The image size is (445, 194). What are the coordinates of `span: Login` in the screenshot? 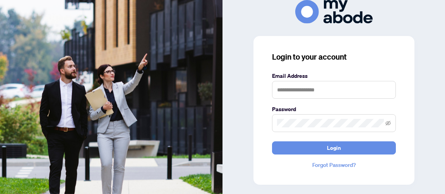 It's located at (334, 148).